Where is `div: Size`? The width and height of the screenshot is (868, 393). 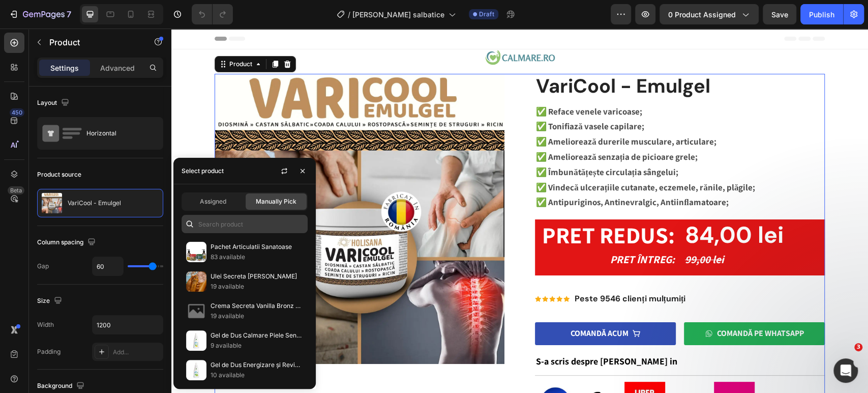
div: Size is located at coordinates (50, 301).